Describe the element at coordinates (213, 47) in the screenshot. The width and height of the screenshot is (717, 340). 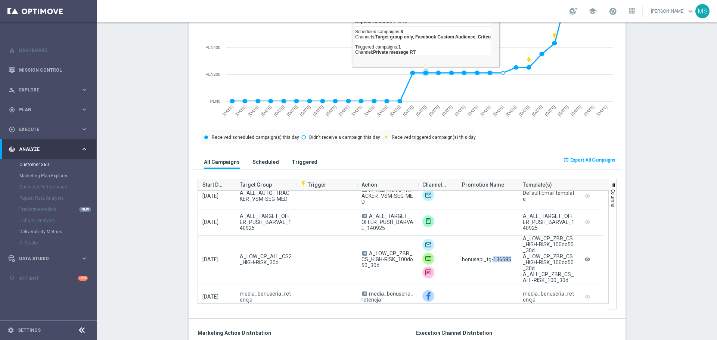
I see `text: PLN400` at that location.